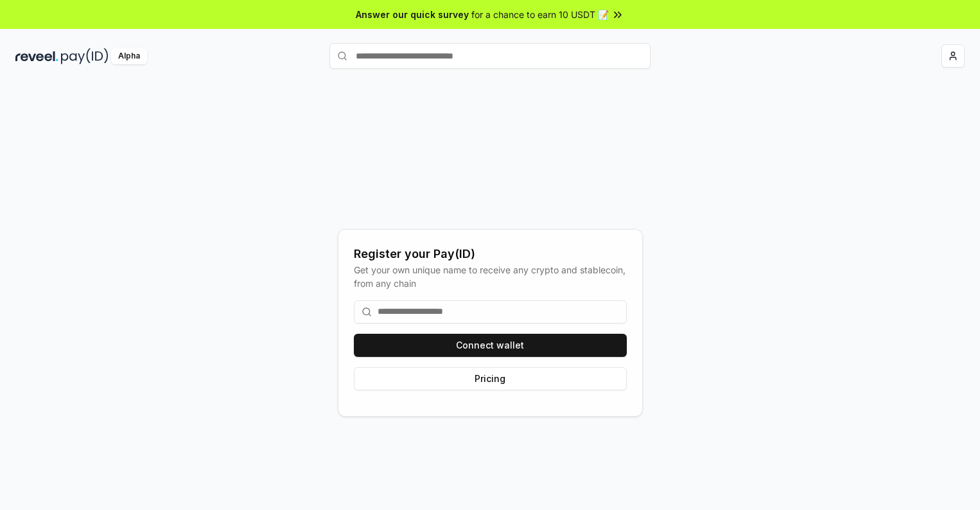 The image size is (980, 510). Describe the element at coordinates (129, 56) in the screenshot. I see `div: Alpha` at that location.